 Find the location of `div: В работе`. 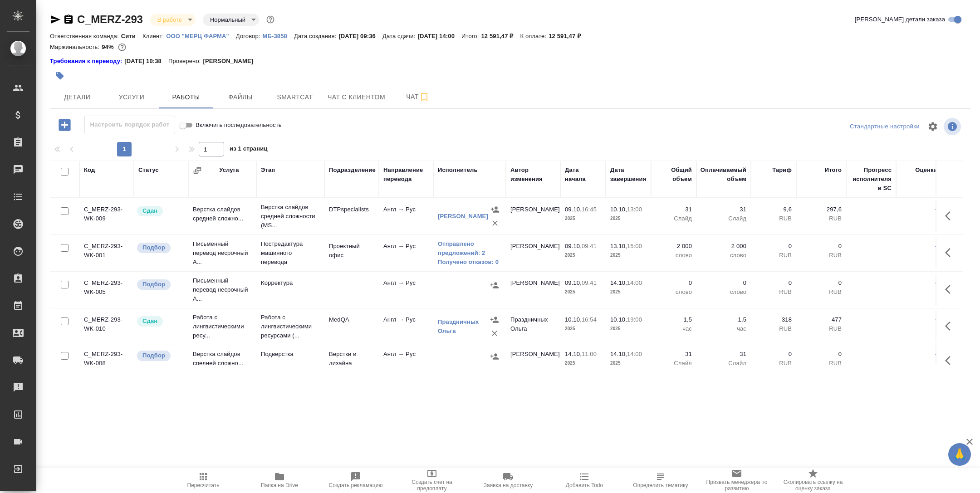

div: В работе is located at coordinates (173, 19).